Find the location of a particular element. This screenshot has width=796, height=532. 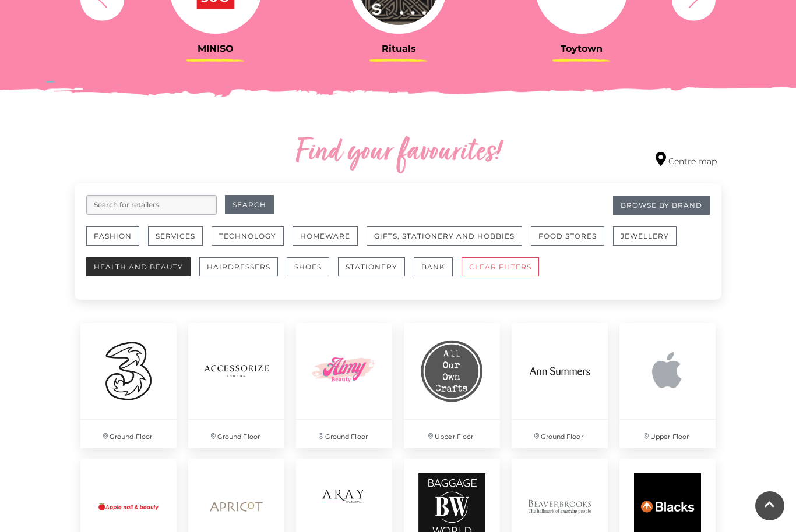

button: Stationery is located at coordinates (371, 266).